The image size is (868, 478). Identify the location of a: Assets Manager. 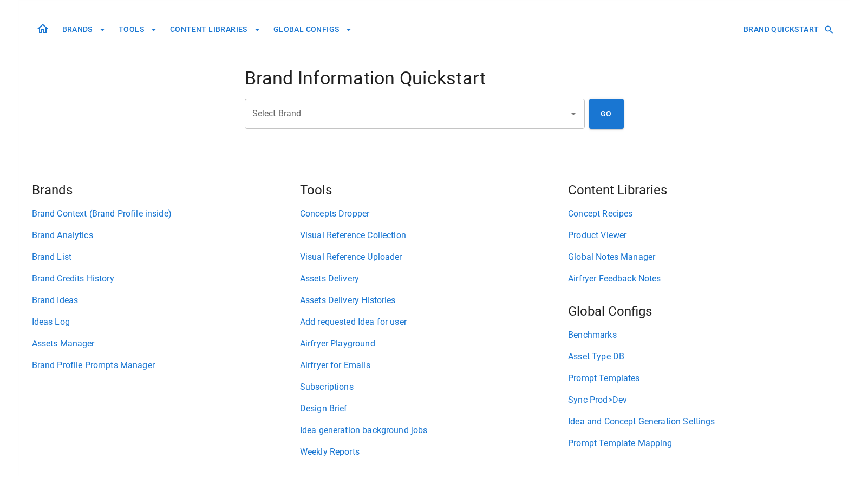
(166, 344).